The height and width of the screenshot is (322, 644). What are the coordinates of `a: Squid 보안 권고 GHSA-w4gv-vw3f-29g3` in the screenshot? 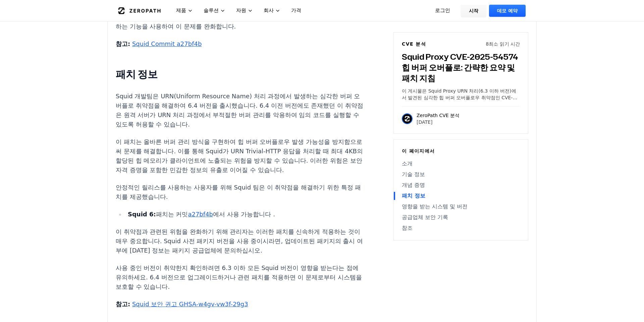 It's located at (190, 304).